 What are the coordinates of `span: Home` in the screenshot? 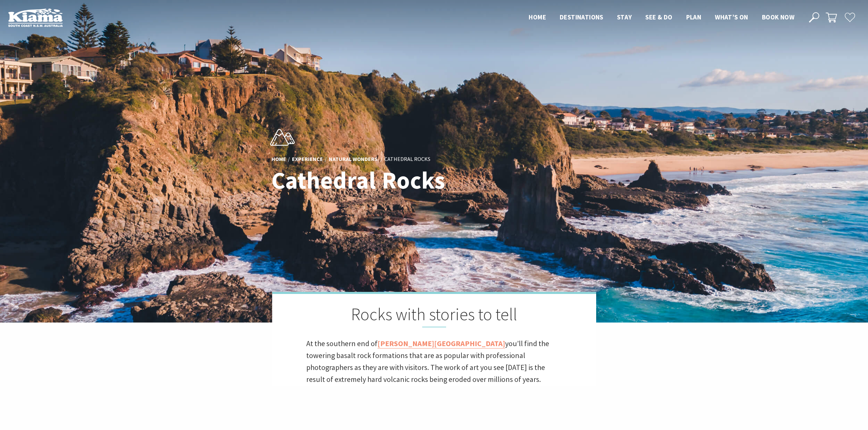 It's located at (537, 17).